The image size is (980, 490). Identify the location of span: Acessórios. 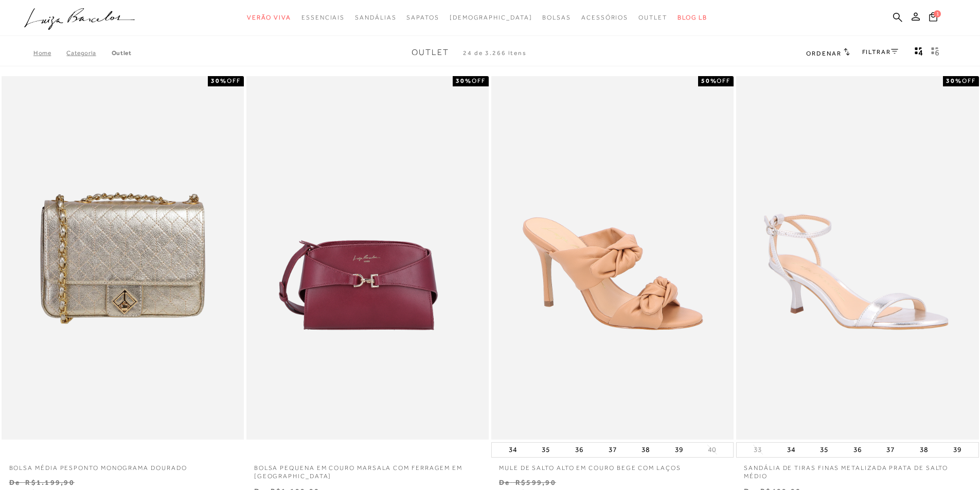
(604, 18).